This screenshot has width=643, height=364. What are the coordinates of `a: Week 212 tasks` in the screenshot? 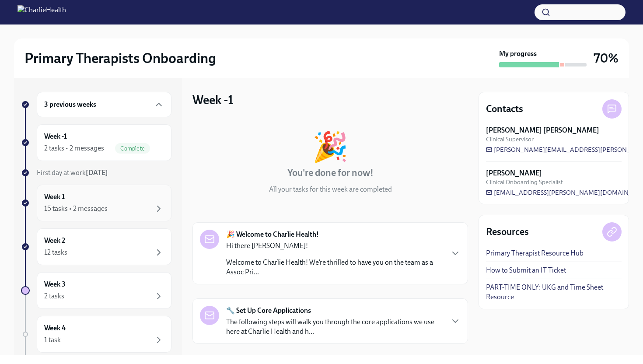 It's located at (96, 247).